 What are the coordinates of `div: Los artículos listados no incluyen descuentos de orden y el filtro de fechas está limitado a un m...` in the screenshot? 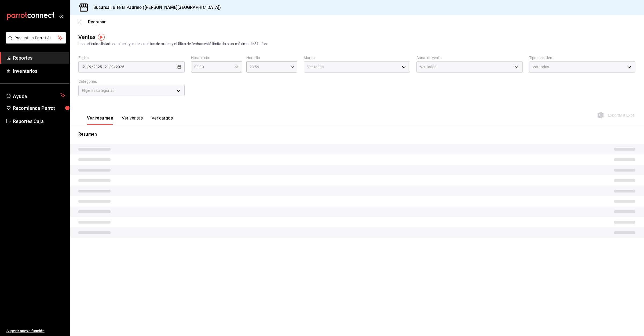 It's located at (357, 44).